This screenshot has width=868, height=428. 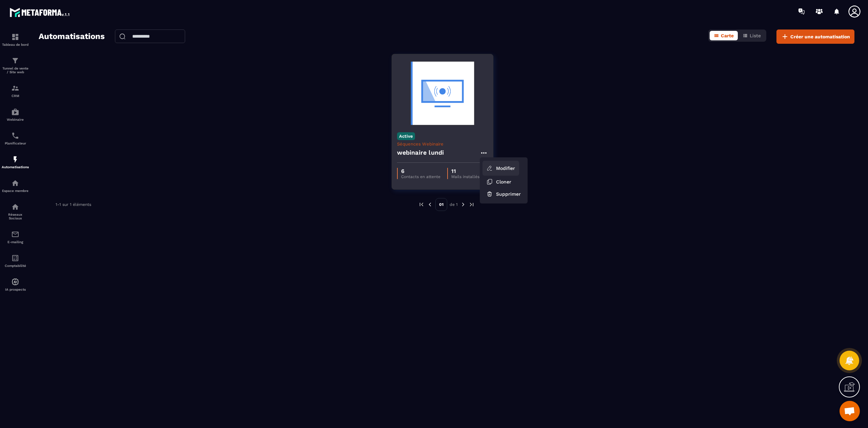 What do you see at coordinates (727, 36) in the screenshot?
I see `span: Carte` at bounding box center [727, 36].